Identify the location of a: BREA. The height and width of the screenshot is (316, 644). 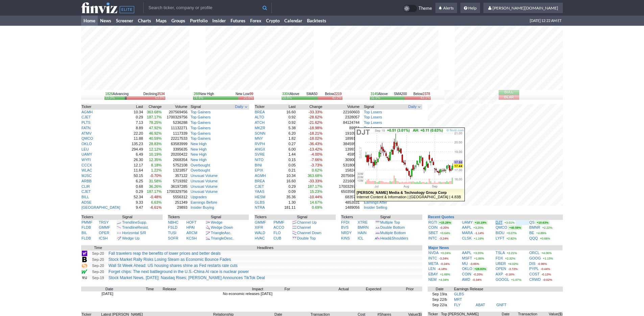
(260, 181).